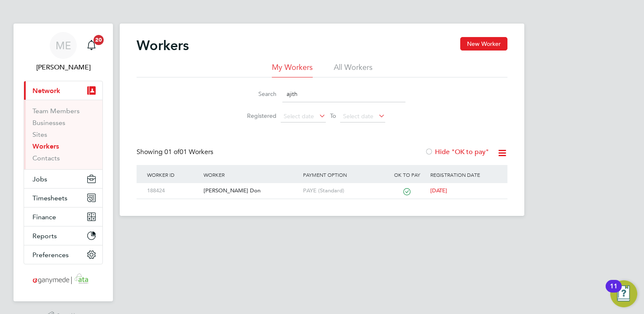  Describe the element at coordinates (50, 254) in the screenshot. I see `span: Preferences` at that location.